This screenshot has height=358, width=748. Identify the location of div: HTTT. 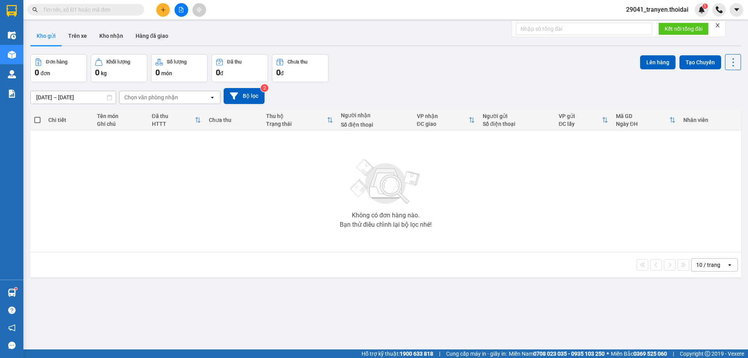
(173, 124).